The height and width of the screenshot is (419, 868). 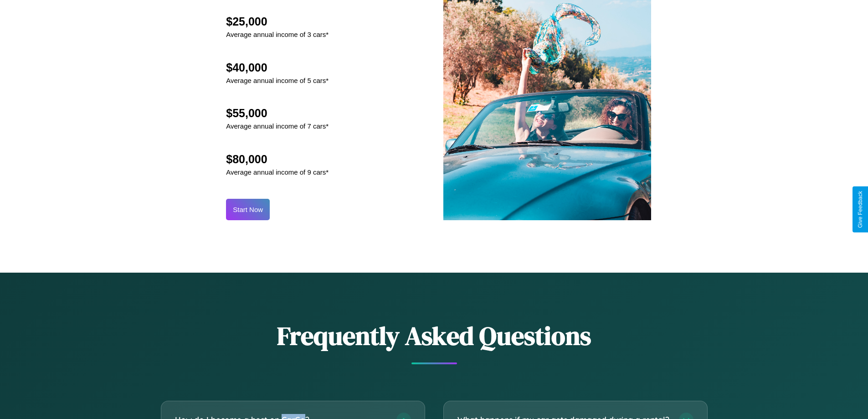 What do you see at coordinates (277, 67) in the screenshot?
I see `h2: $40,000` at bounding box center [277, 67].